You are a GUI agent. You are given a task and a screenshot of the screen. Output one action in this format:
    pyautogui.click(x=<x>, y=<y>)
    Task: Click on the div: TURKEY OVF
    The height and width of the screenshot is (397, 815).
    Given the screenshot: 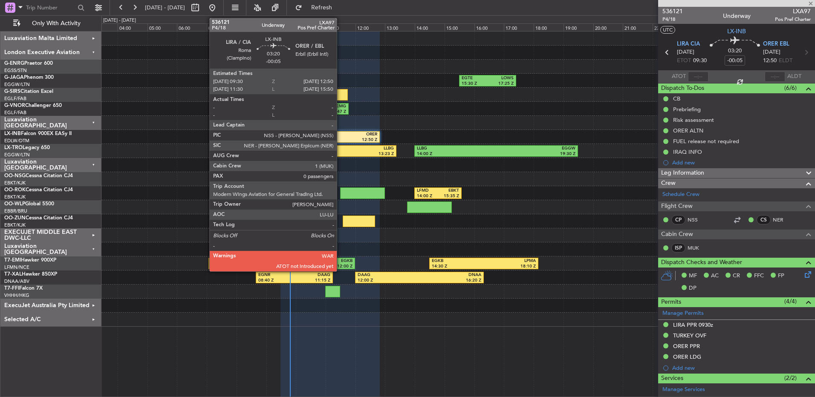 What is the action you would take?
    pyautogui.click(x=690, y=335)
    